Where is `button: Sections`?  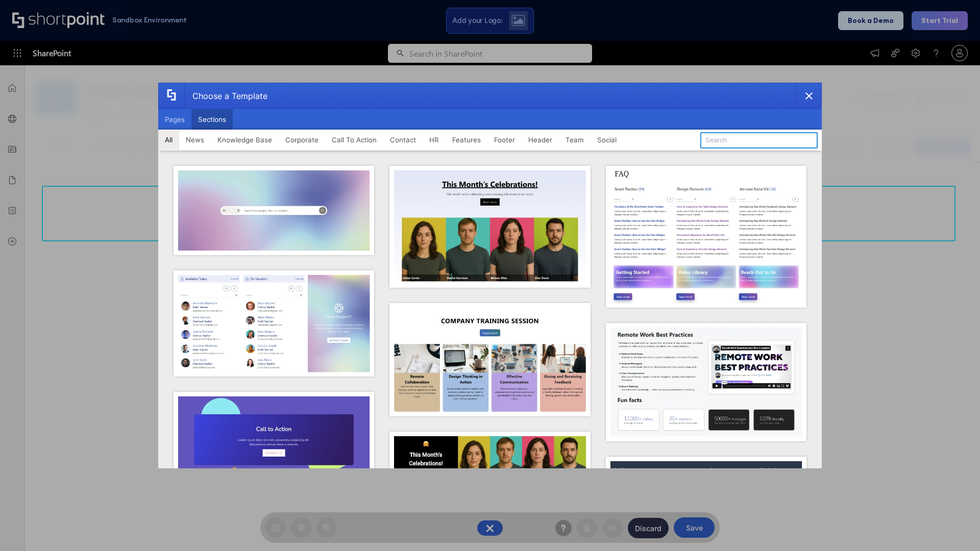
button: Sections is located at coordinates (212, 120).